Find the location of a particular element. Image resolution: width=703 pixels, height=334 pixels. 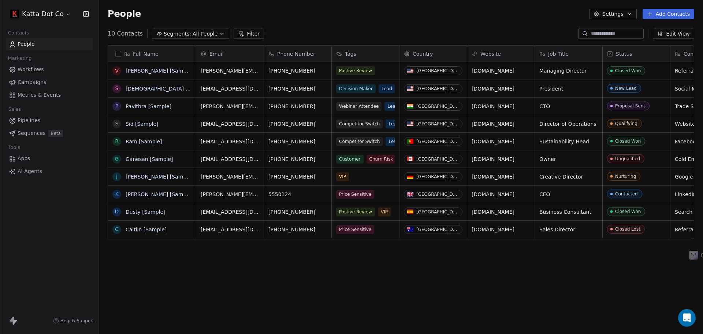

a: Workflows is located at coordinates (49, 69).